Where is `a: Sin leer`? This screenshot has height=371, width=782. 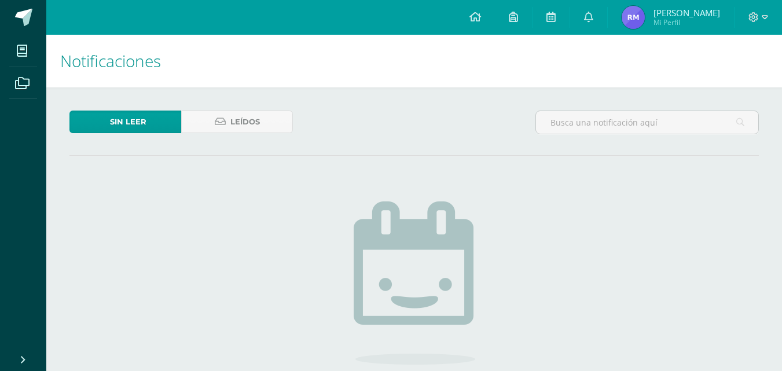 a: Sin leer is located at coordinates (125, 122).